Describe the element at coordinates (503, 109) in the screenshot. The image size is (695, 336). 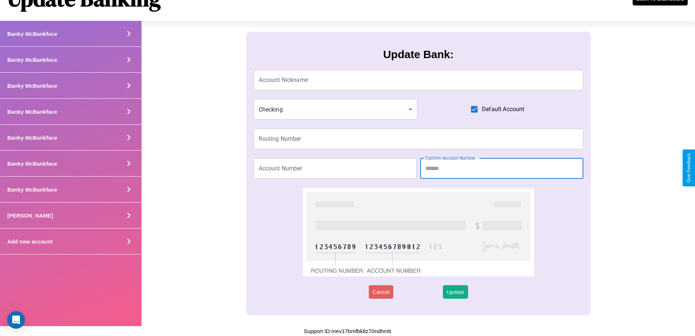
I see `span: Default Account` at that location.